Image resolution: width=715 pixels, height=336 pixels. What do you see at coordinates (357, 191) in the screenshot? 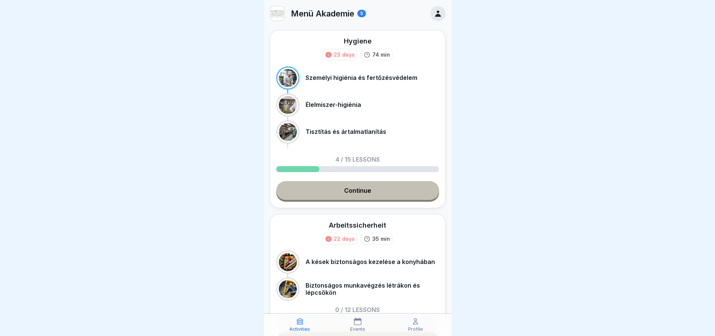
I see `a: Continue` at bounding box center [357, 191].